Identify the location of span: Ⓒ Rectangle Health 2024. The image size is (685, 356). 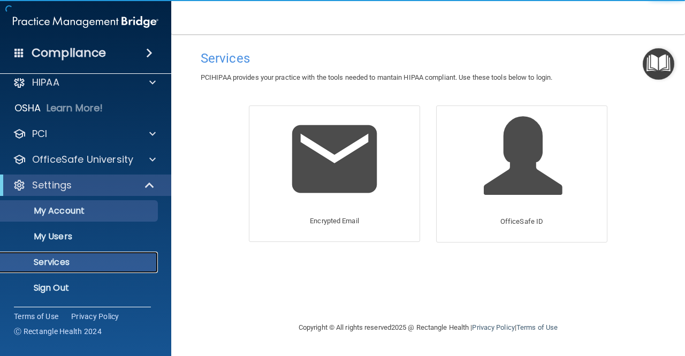
(58, 331).